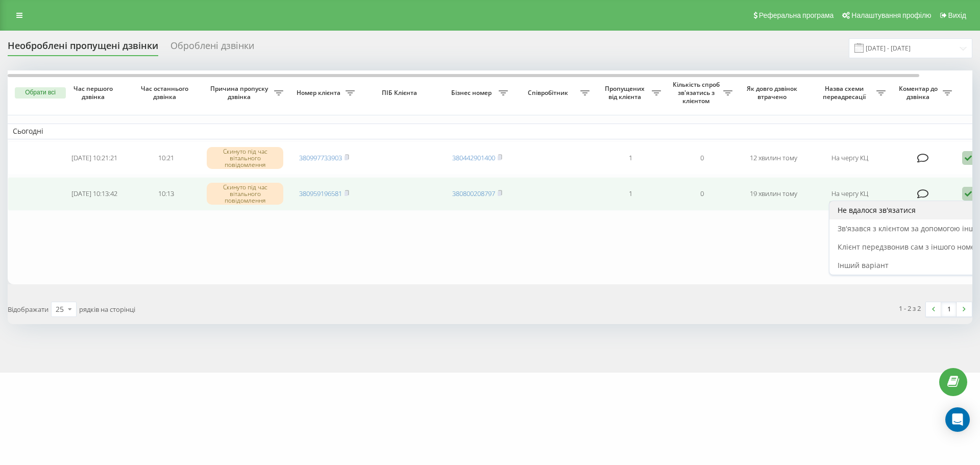 The height and width of the screenshot is (465, 980). What do you see at coordinates (474, 194) in the screenshot?
I see `a: 380800208797` at bounding box center [474, 194].